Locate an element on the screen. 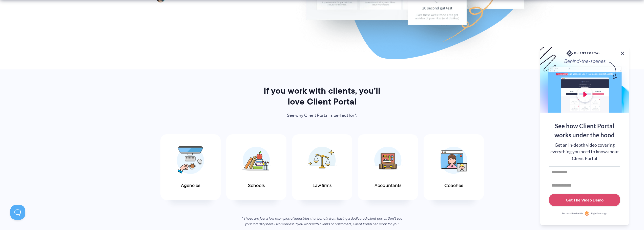  em: * These are just a few examples of industries that benefit from having a dedicated client portal.... is located at coordinates (322, 221).